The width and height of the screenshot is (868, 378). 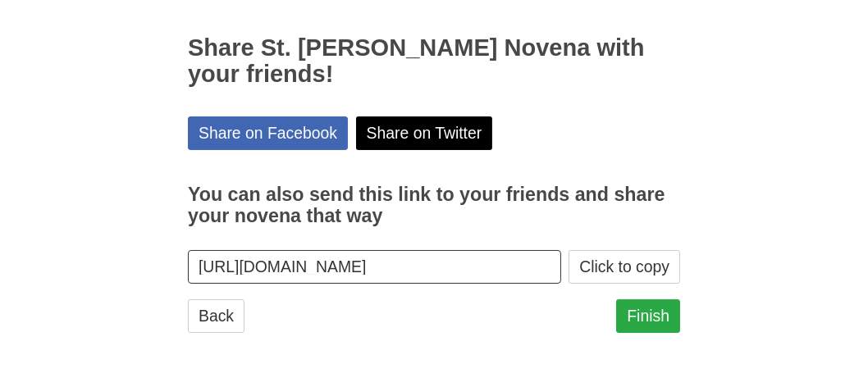 What do you see at coordinates (648, 316) in the screenshot?
I see `a: Finish` at bounding box center [648, 316].